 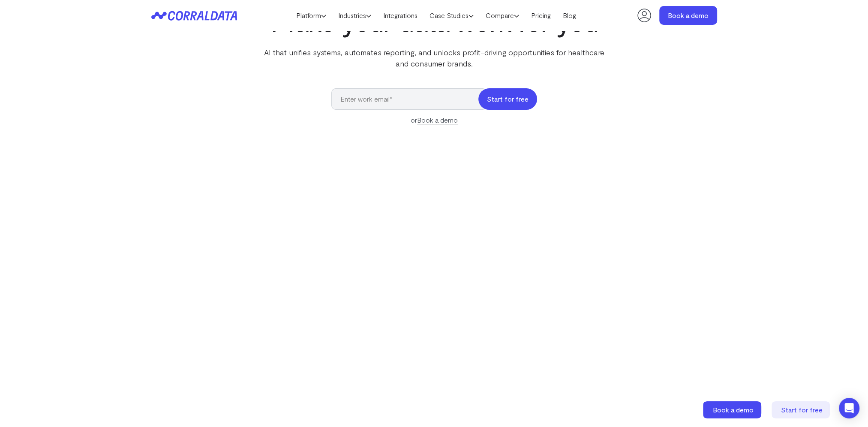 I want to click on a: Compare, so click(x=502, y=15).